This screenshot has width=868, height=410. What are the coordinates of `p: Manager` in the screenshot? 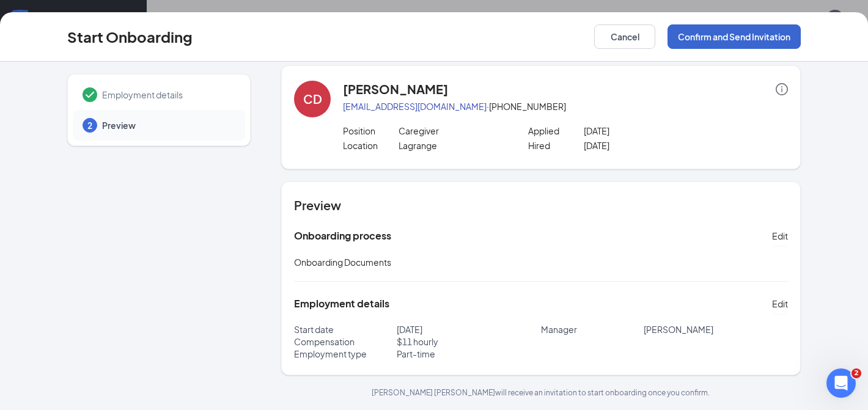 It's located at (592, 329).